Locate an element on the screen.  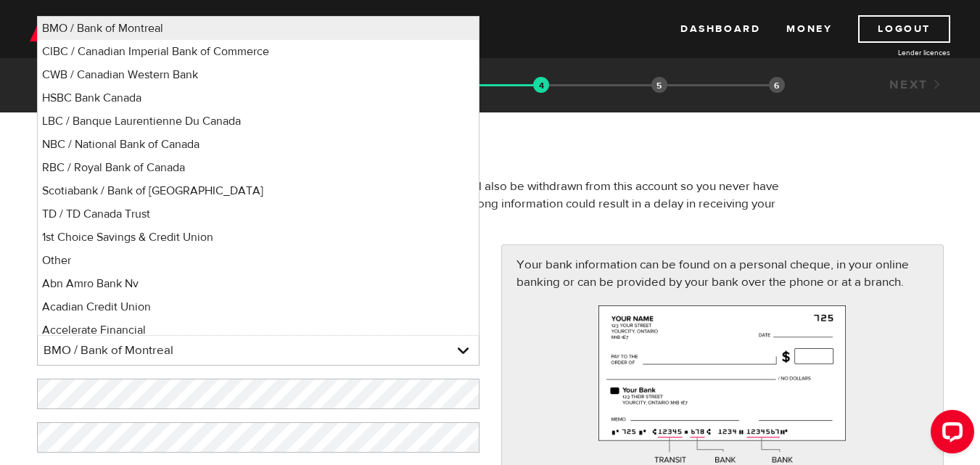
li: RBC / Royal Bank of Canada is located at coordinates (258, 167).